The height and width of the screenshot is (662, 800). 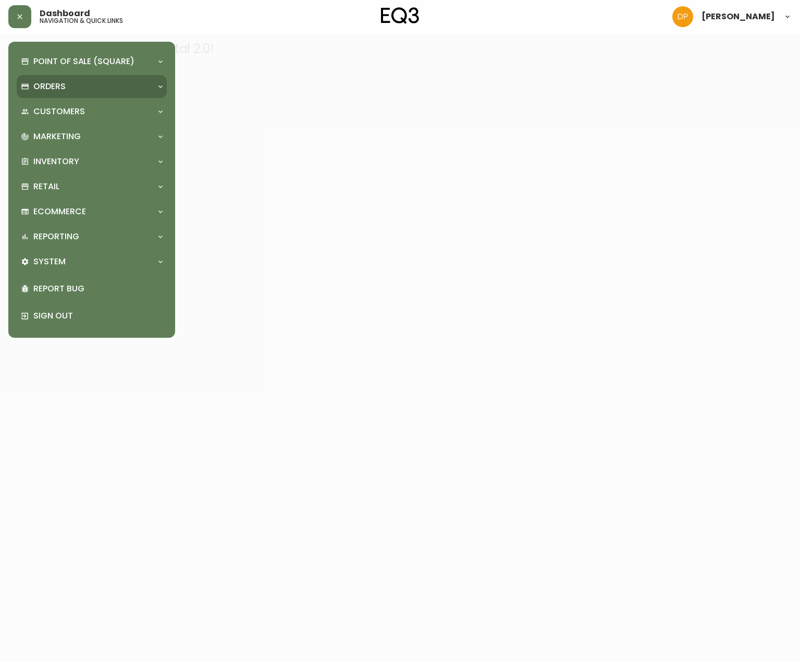 I want to click on div: Orders, so click(x=92, y=87).